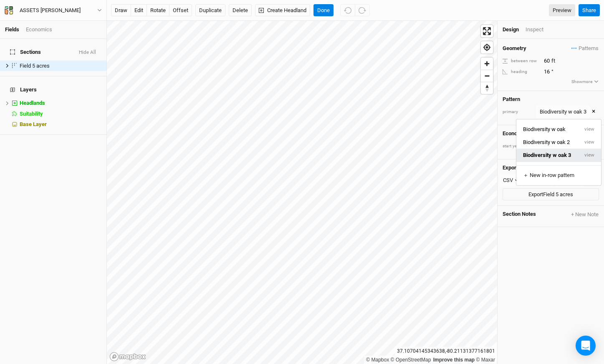 The image size is (604, 364). What do you see at coordinates (12, 29) in the screenshot?
I see `a: Fields` at bounding box center [12, 29].